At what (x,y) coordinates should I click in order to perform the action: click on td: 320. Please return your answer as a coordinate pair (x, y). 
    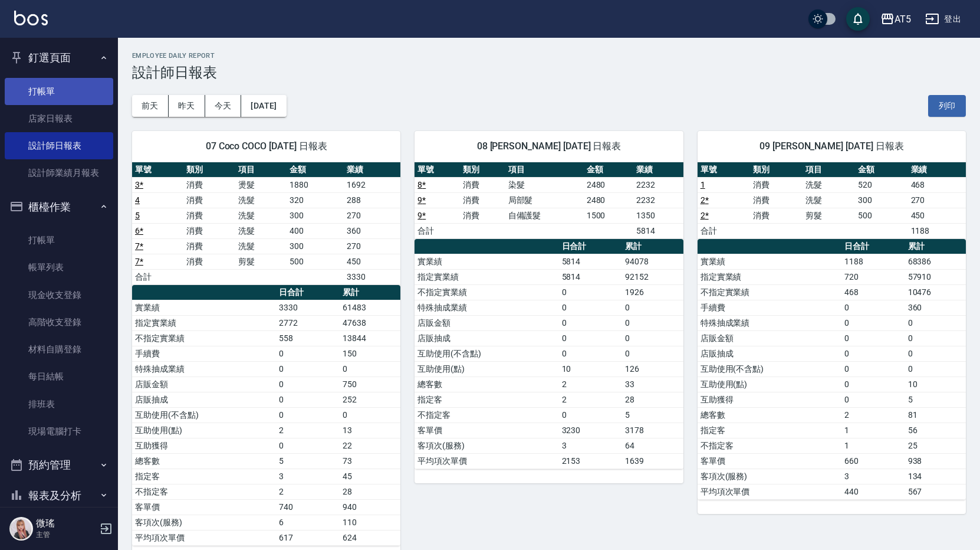
    Looking at the image, I should click on (314, 200).